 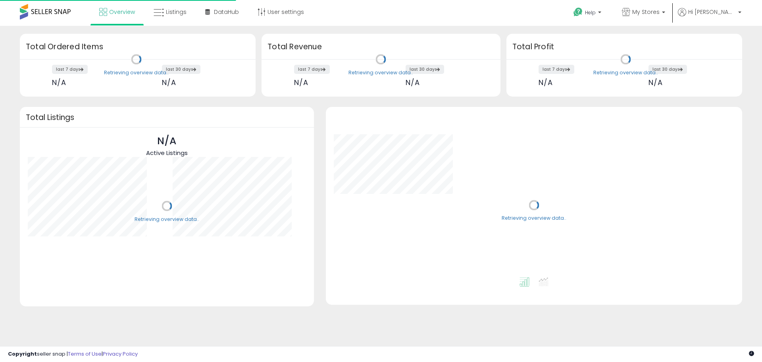 I want to click on a: Privacy Policy, so click(x=120, y=353).